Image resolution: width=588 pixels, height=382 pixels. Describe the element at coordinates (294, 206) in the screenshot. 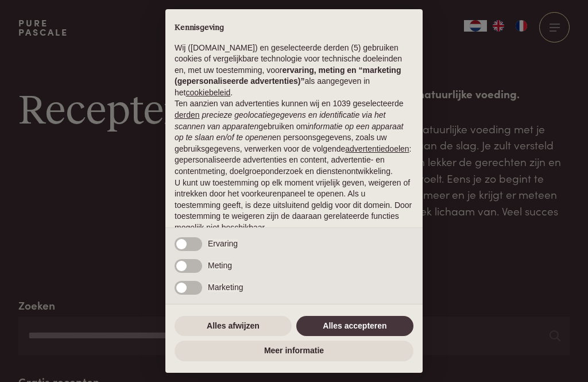

I see `p: U kunt uw toestemming op elk moment vrijelijk geven, weigeren of intrekken door het voorkeurenpan...` at that location.